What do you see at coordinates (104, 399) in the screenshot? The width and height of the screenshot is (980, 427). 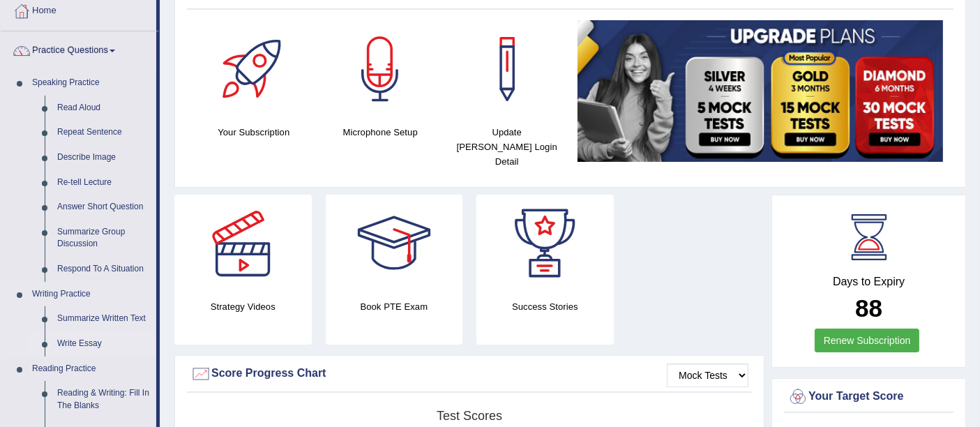 I see `a: Reading & Writing: Fill In The Blanks` at bounding box center [104, 399].